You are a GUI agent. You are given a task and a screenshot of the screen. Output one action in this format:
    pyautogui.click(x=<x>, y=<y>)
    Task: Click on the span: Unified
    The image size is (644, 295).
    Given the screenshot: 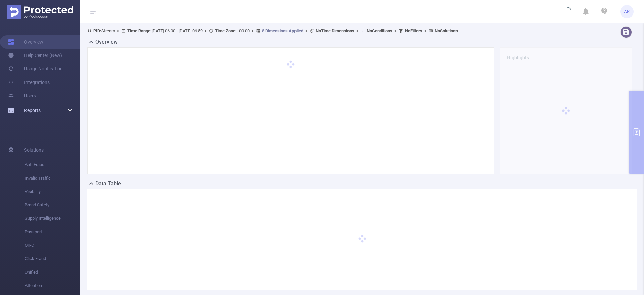 What is the action you would take?
    pyautogui.click(x=53, y=272)
    